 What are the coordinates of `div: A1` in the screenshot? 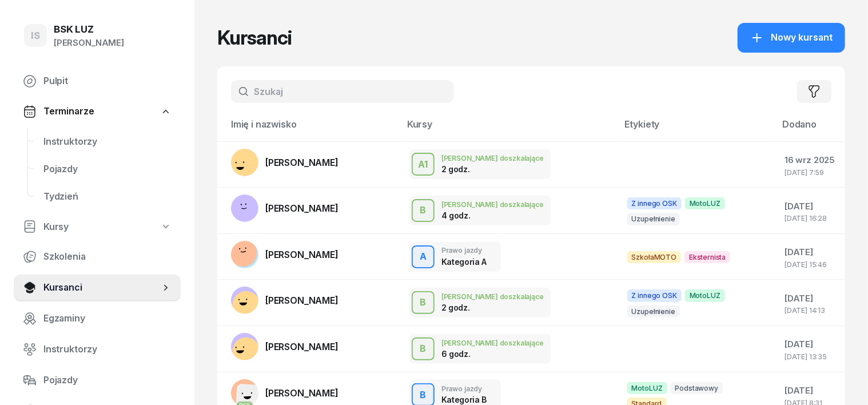 It's located at (423, 165).